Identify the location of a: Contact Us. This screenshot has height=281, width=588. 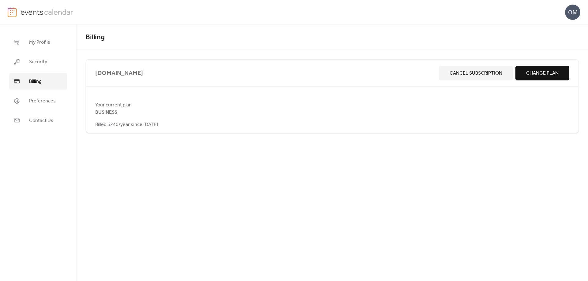
(38, 121).